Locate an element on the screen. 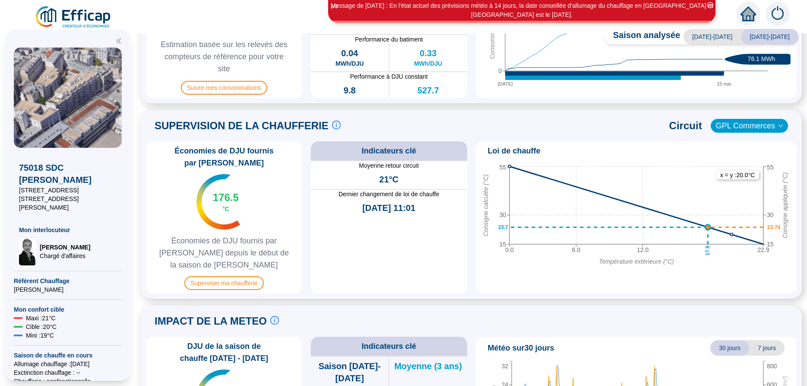 This screenshot has width=807, height=386. span: SUPERVISION DE LA CHAUFFERIE is located at coordinates (242, 126).